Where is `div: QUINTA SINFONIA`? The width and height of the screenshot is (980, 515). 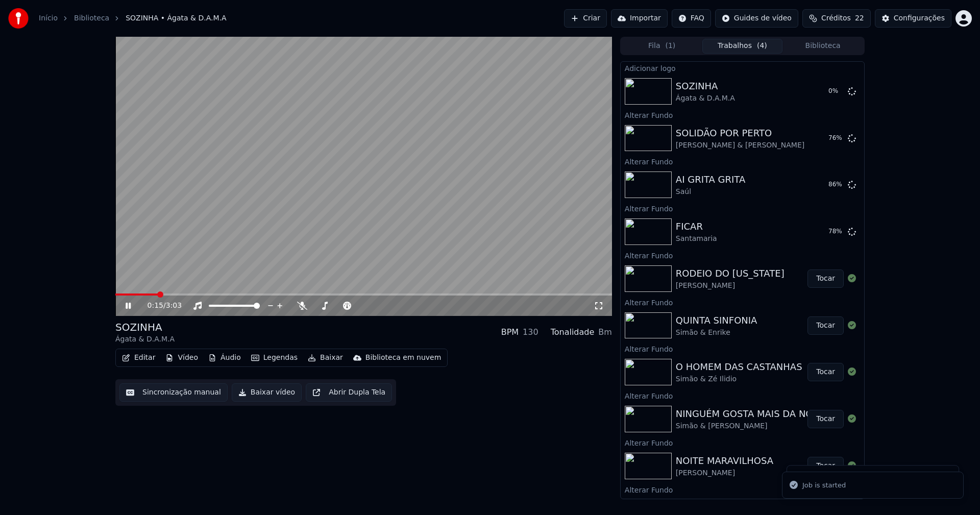 div: QUINTA SINFONIA is located at coordinates (717, 320).